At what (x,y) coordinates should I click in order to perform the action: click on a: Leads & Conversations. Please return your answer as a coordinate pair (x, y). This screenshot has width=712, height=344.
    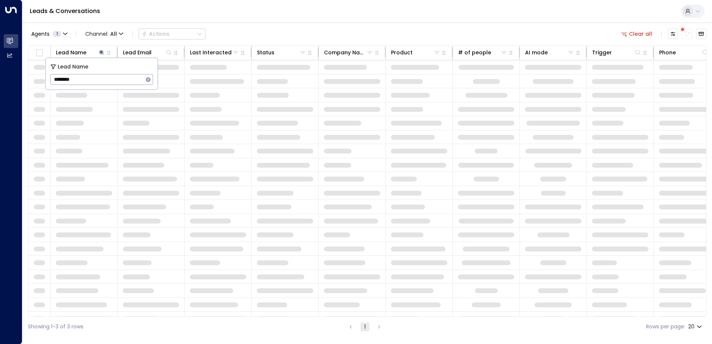
    Looking at the image, I should click on (65, 11).